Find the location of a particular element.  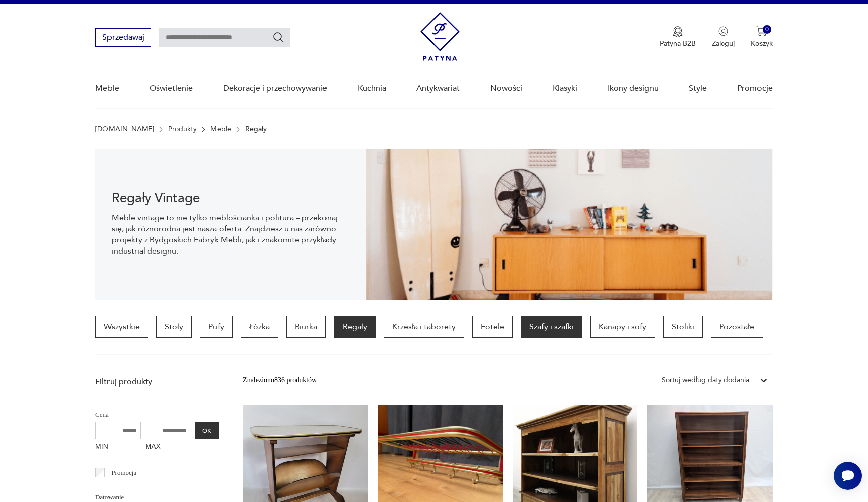

a: Szafy i szafki is located at coordinates (552, 326).